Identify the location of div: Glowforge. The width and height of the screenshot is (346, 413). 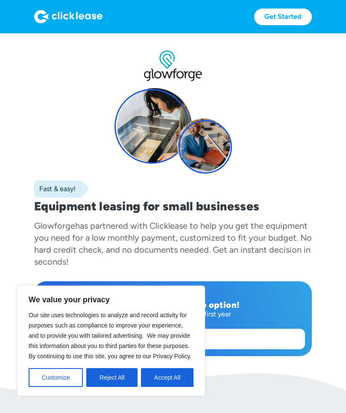
(55, 226).